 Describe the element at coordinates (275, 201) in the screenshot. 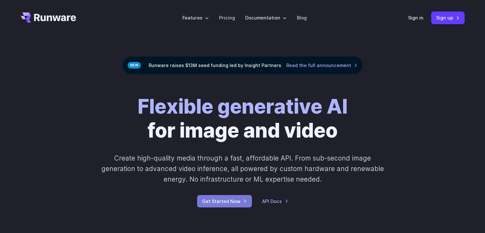

I see `a: API Docs` at that location.